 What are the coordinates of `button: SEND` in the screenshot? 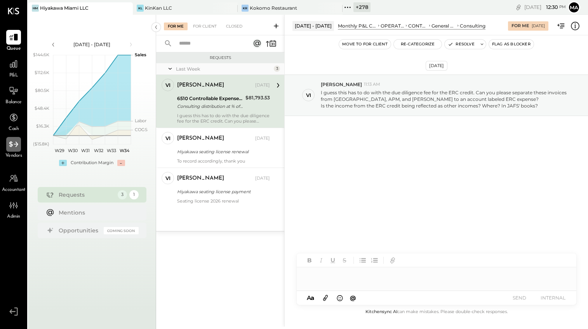 It's located at (519, 298).